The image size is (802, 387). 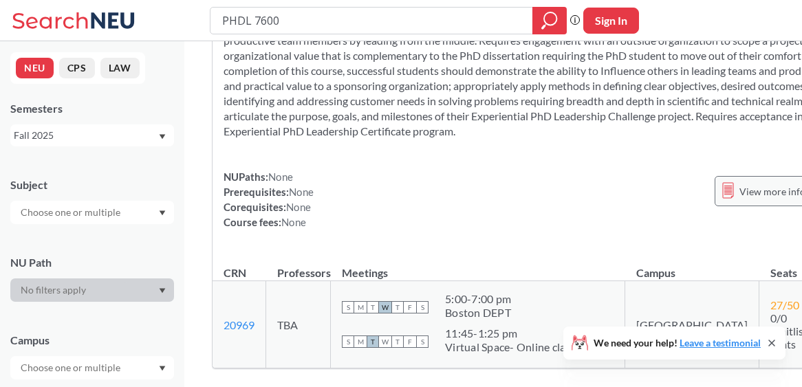 What do you see at coordinates (478, 299) in the screenshot?
I see `div: 5:00 - 7:00 pm` at bounding box center [478, 299].